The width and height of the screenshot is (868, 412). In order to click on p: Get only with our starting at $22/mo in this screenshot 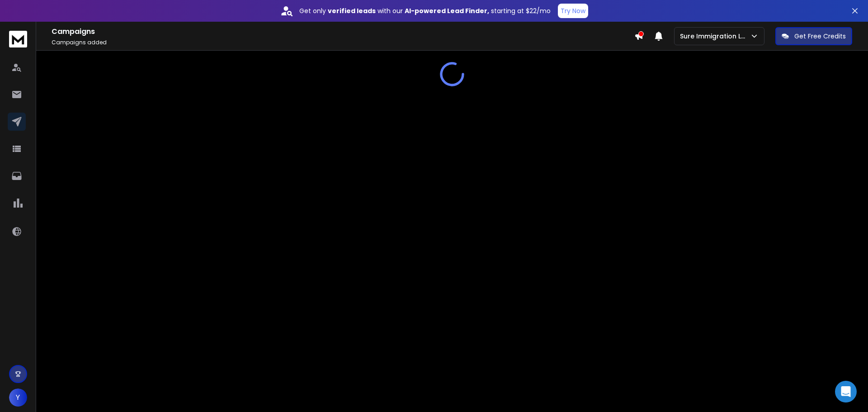, I will do `click(425, 11)`.